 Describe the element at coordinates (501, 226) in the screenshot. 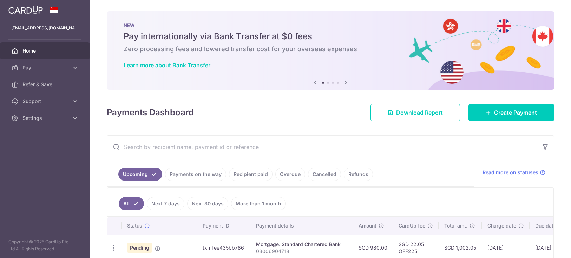

I see `span: Charge date` at that location.